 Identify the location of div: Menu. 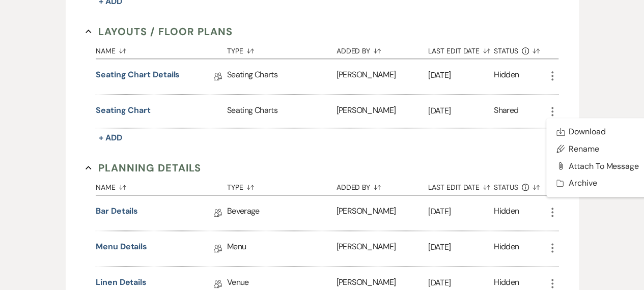
(282, 248).